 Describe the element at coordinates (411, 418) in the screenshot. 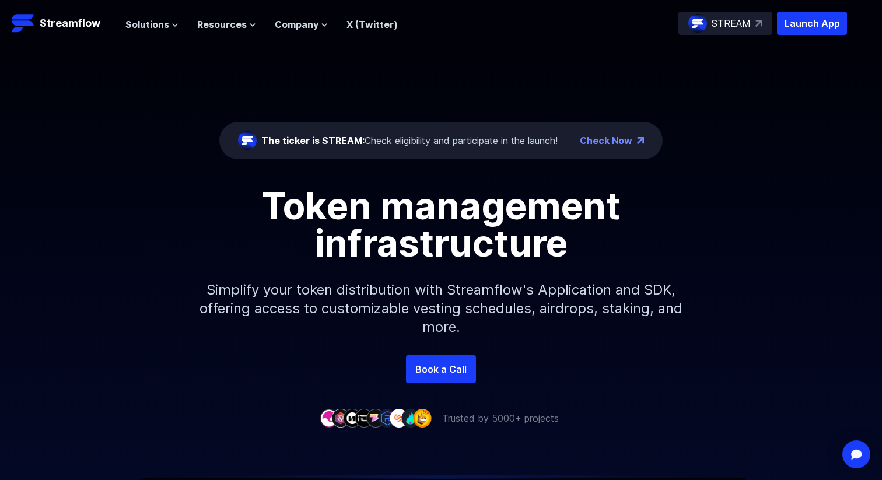

I see `img: company-8` at that location.